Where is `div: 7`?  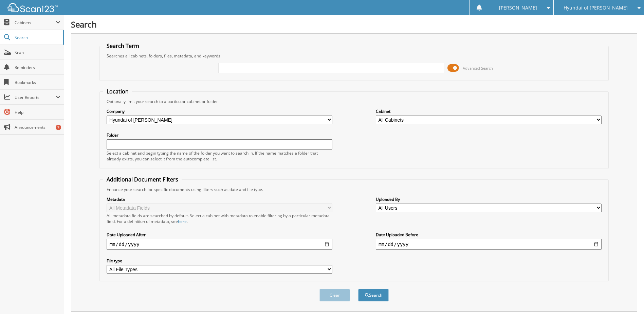
div: 7 is located at coordinates (59, 127).